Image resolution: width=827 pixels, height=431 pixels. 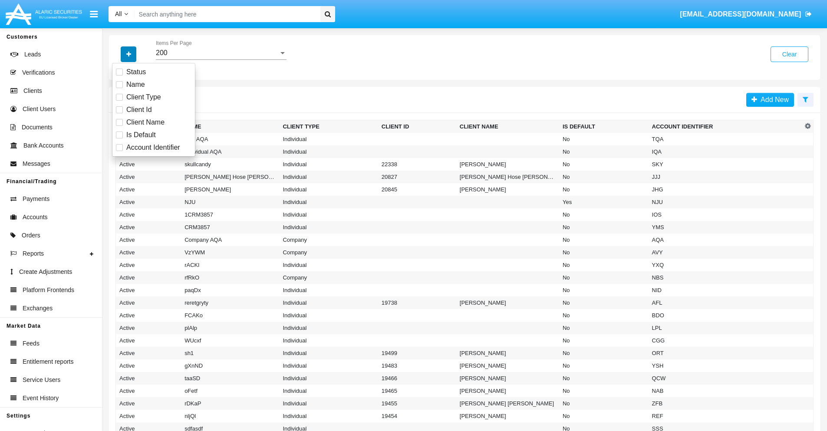 What do you see at coordinates (725, 290) in the screenshot?
I see `td: NID` at bounding box center [725, 290].